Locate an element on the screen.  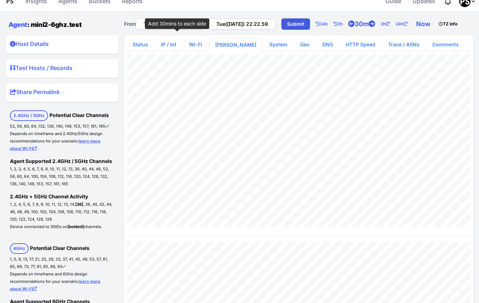
a: HTTP Speed is located at coordinates (361, 45).